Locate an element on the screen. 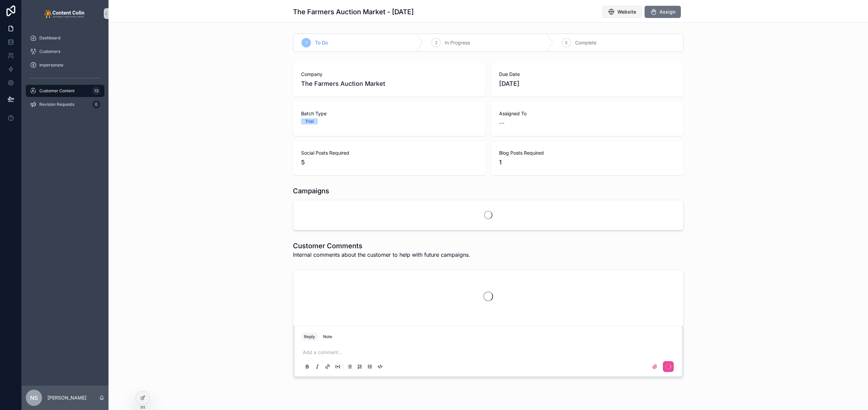 This screenshot has height=410, width=868. a: Dashboard is located at coordinates (65, 38).